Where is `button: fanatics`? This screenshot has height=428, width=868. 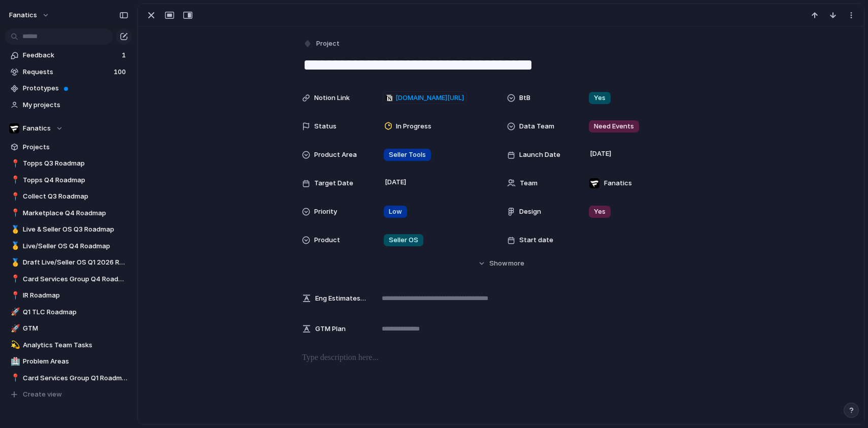
button: fanatics is located at coordinates (30, 15).